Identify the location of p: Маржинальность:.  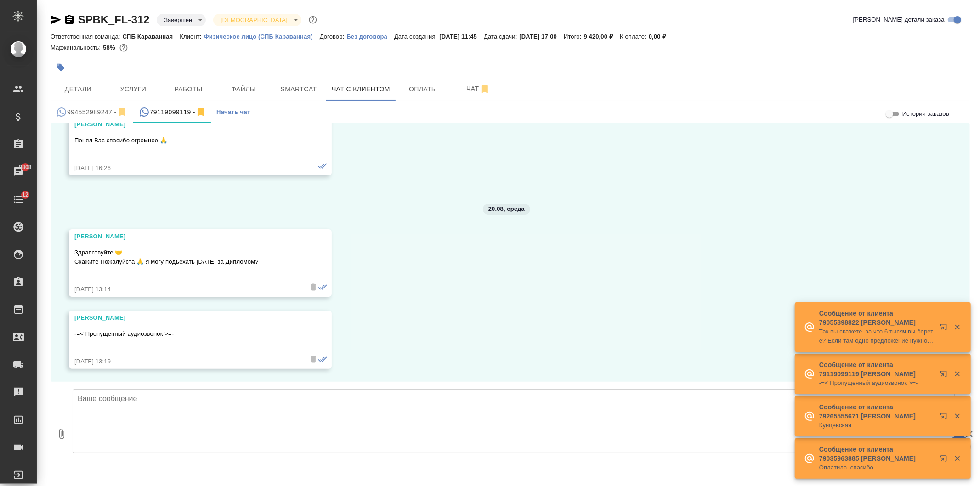
(77, 47).